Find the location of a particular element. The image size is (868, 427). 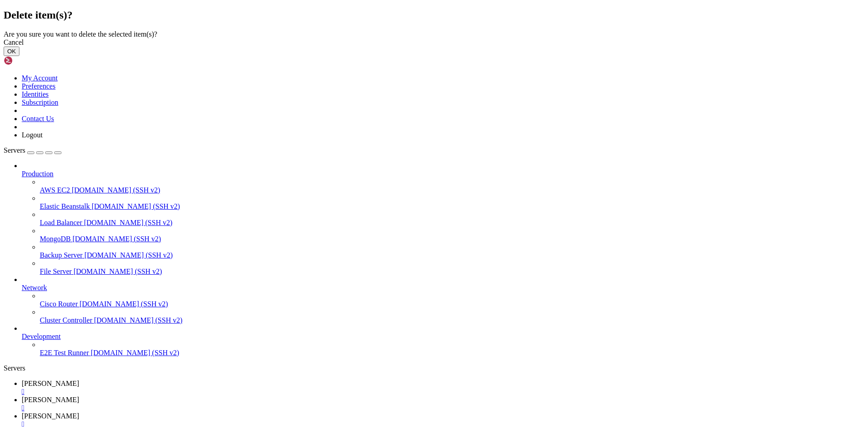

div: Are you sure you want to delete the selected item(s)? is located at coordinates (434, 34).